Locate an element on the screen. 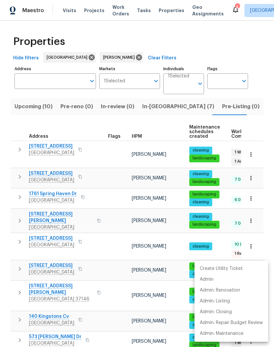 The image size is (274, 347). p: Admin: Closing is located at coordinates (216, 312).